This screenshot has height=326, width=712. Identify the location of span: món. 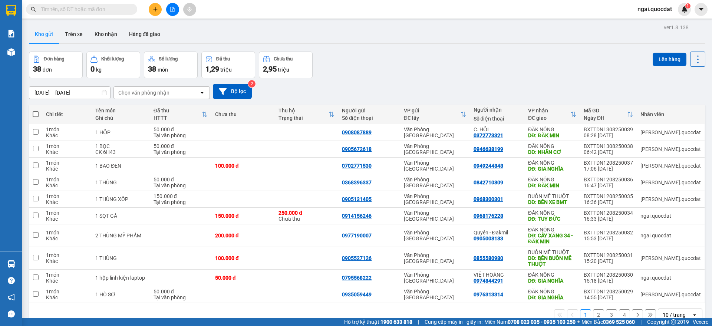
(163, 70).